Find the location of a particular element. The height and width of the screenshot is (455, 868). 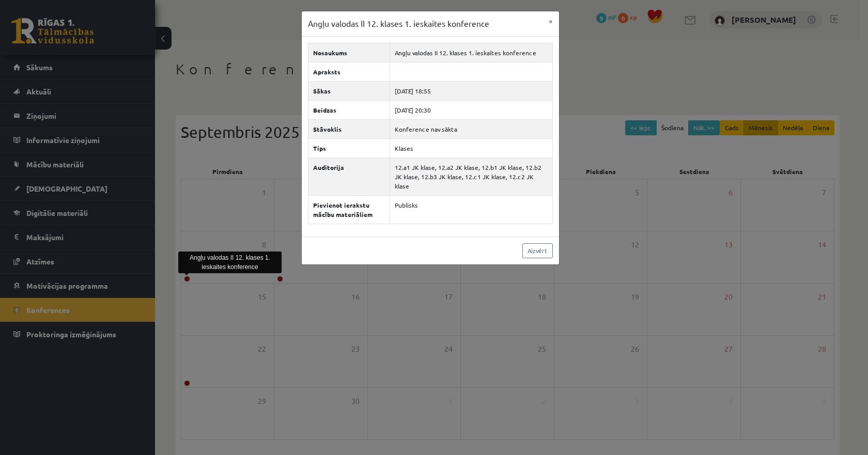

td: Konference nav sākta is located at coordinates (471, 128).